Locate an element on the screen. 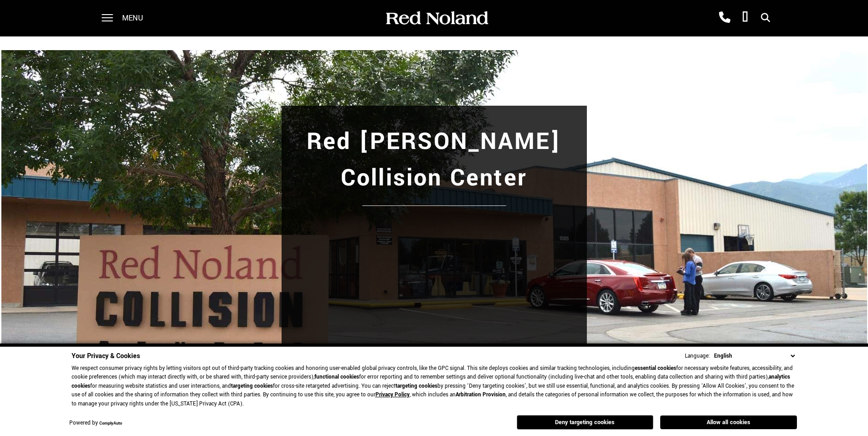 The height and width of the screenshot is (436, 868). strong: Arbitration Provision is located at coordinates (481, 395).